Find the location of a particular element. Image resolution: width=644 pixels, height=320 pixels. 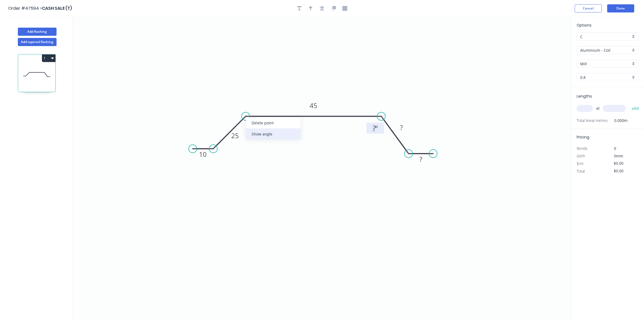

button: Done is located at coordinates (621, 9).